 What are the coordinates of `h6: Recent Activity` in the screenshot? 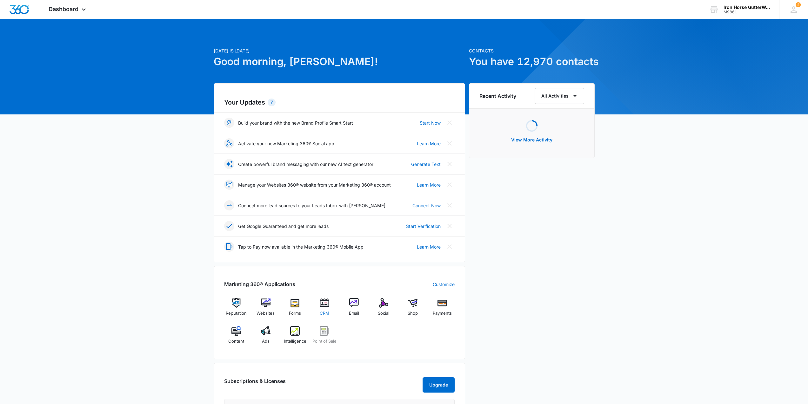 It's located at (498, 96).